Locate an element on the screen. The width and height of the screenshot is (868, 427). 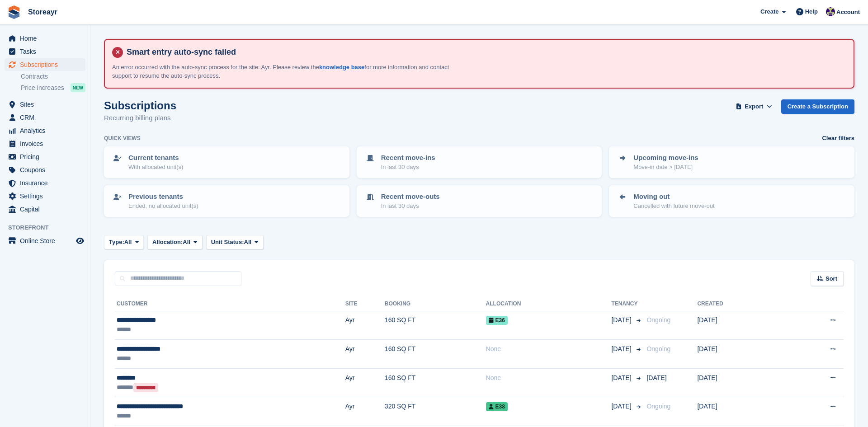
button: Export is located at coordinates (754, 106).